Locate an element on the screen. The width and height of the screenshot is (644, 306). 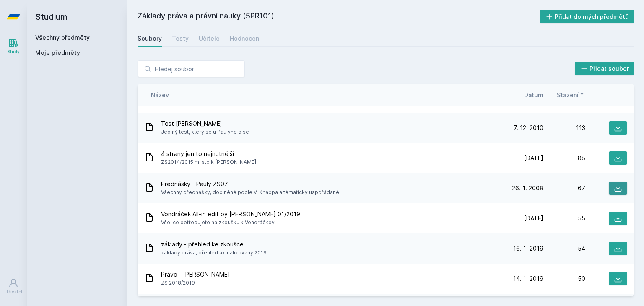
span: Jediný test, který se u Paulyho píše is located at coordinates (205, 132).